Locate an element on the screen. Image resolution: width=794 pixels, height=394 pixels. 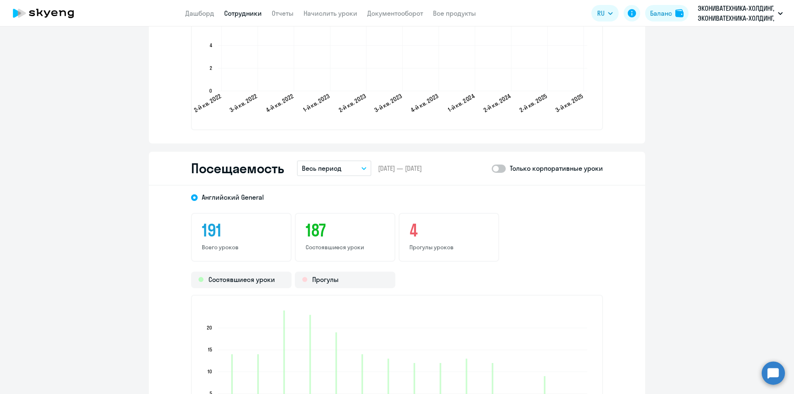
h3: 187 is located at coordinates (345, 230).